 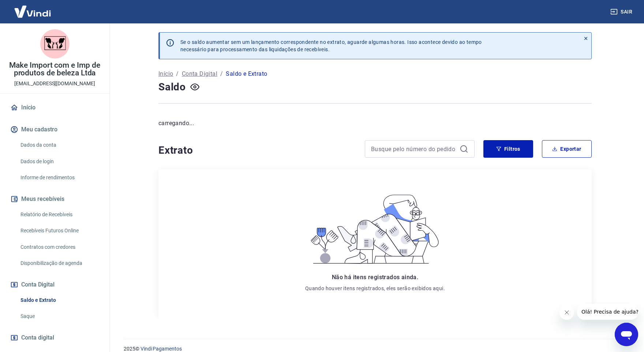 I want to click on button: Filtros, so click(x=508, y=149).